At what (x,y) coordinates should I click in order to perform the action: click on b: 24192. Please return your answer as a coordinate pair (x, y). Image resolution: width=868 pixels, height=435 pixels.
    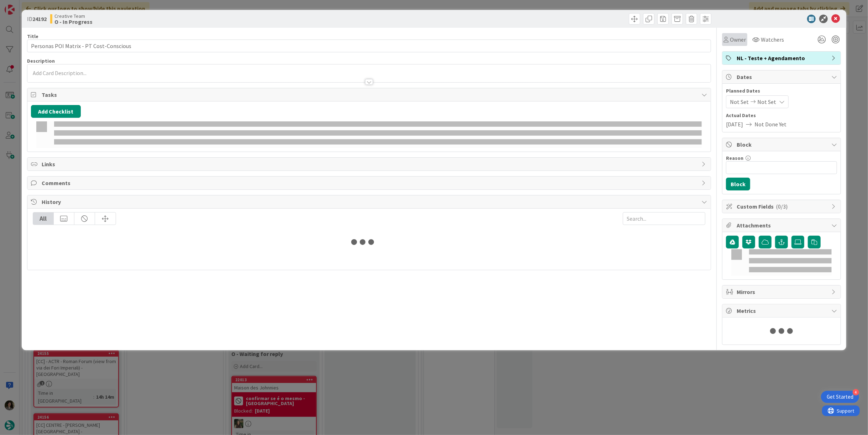
    Looking at the image, I should click on (40, 19).